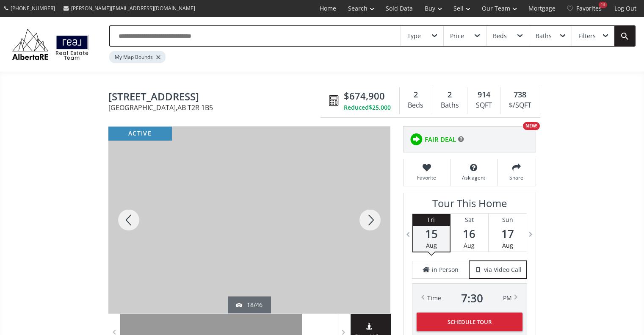 The height and width of the screenshot is (335, 644). I want to click on span: 914, so click(484, 95).